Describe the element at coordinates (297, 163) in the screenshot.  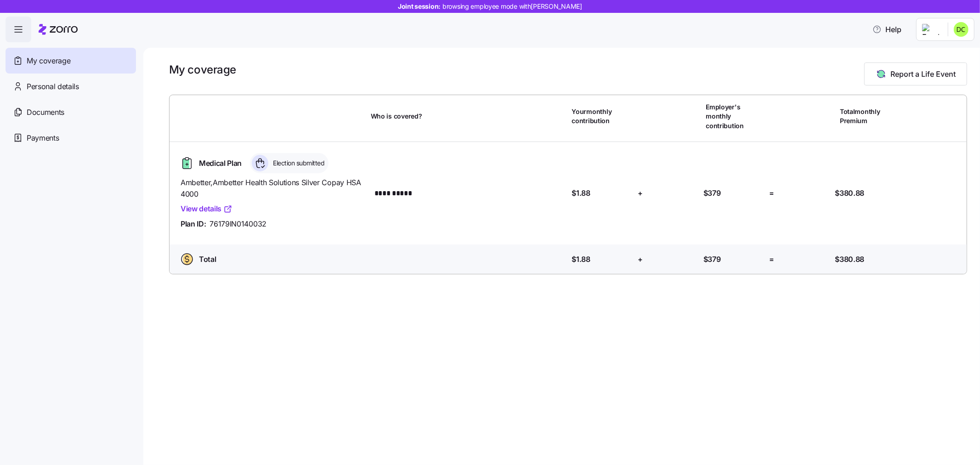
I see `span: Election submitted` at that location.